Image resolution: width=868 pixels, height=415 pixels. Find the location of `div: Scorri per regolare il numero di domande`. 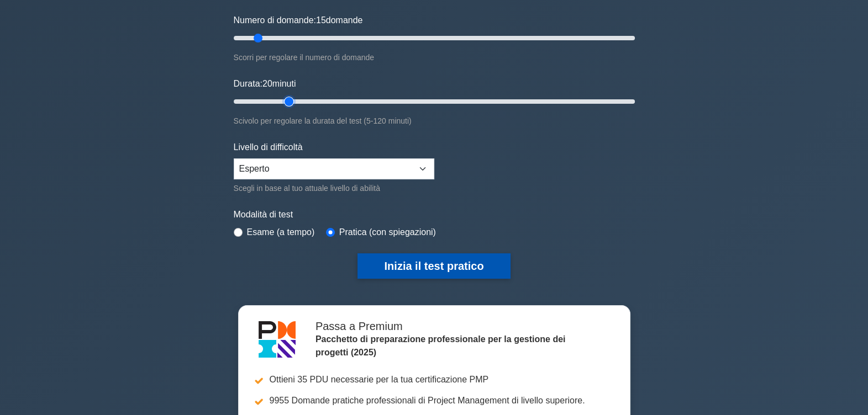

div: Scorri per regolare il numero di domande is located at coordinates (434, 57).